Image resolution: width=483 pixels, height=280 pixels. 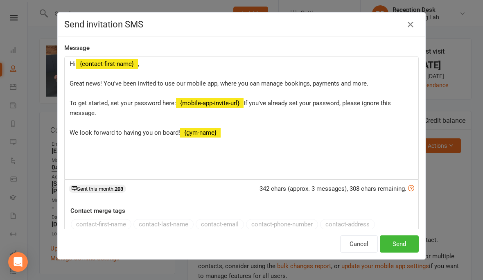 I want to click on span: Hi, so click(x=73, y=64).